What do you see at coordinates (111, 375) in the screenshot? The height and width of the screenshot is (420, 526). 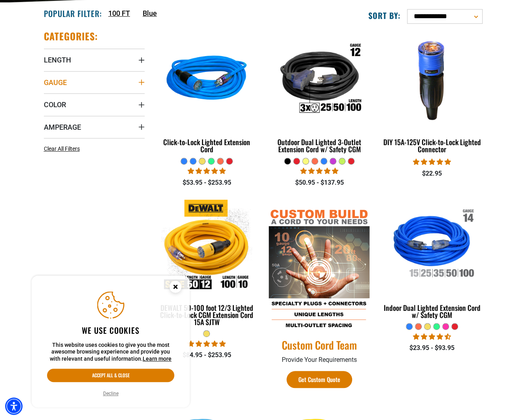 I see `button: Accept all & close` at bounding box center [111, 375].